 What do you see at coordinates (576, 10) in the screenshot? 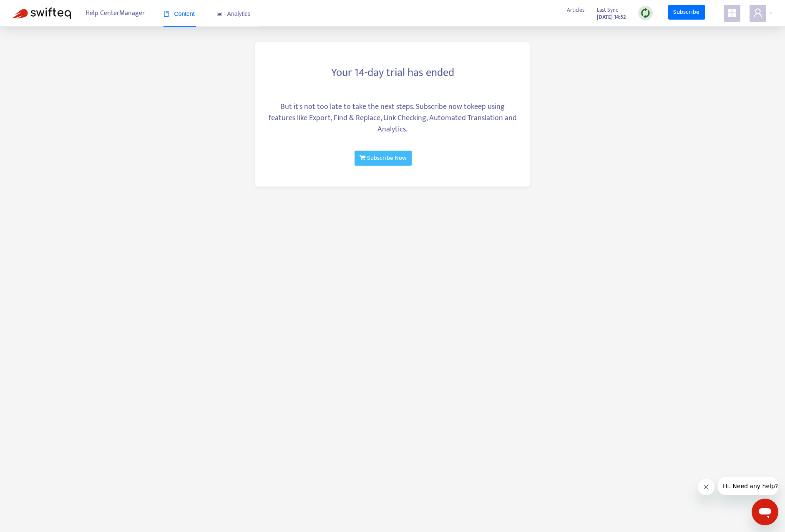
I see `span: Articles` at bounding box center [576, 10].